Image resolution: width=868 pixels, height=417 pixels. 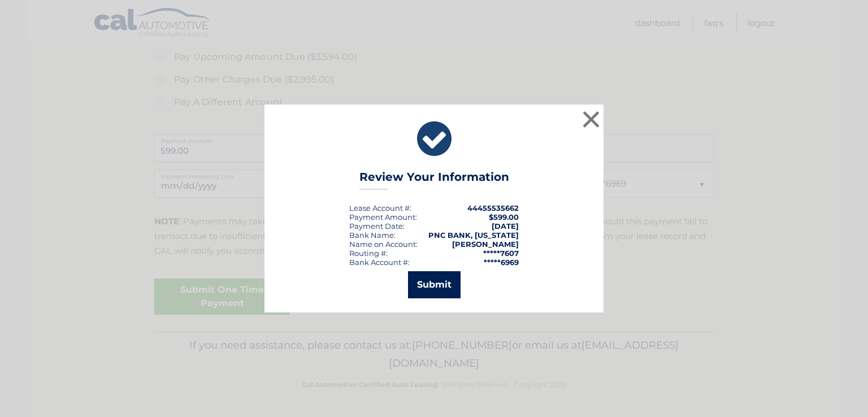 I want to click on div: Payment Amount:, so click(x=383, y=217).